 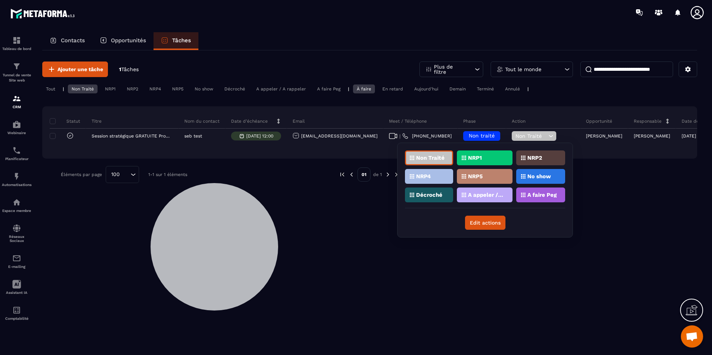 What do you see at coordinates (123, 41) in the screenshot?
I see `a: Opportunités` at bounding box center [123, 41].